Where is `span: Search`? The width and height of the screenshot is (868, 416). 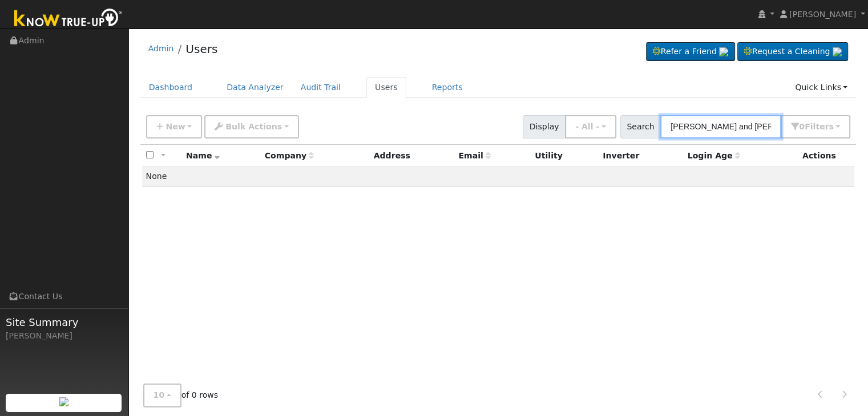
span: Search is located at coordinates (640, 126).